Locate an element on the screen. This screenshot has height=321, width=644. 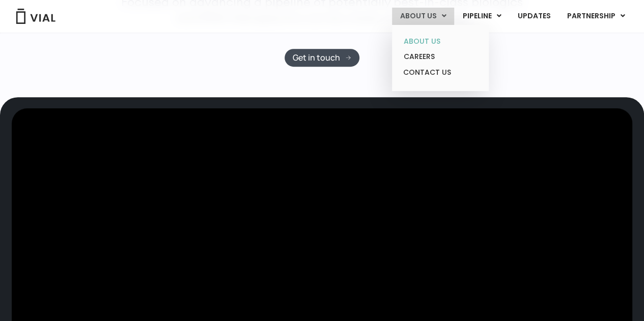
a: PIPELINEMenu Toggle is located at coordinates (482, 16).